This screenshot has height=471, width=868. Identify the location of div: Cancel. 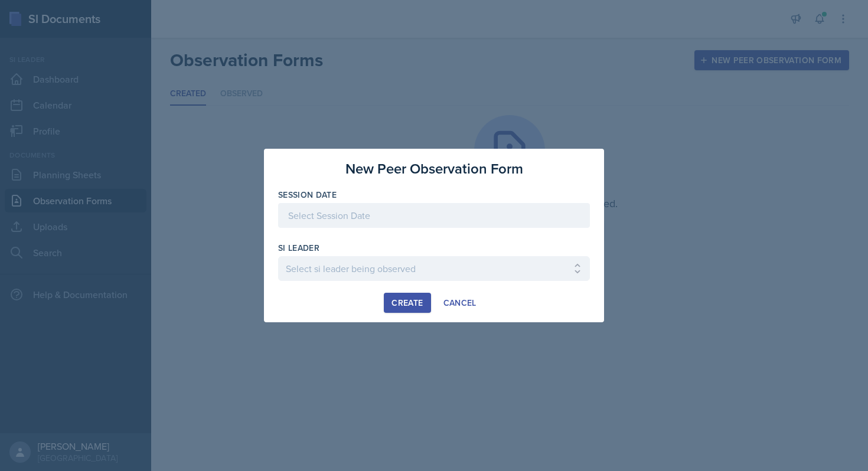
(460, 302).